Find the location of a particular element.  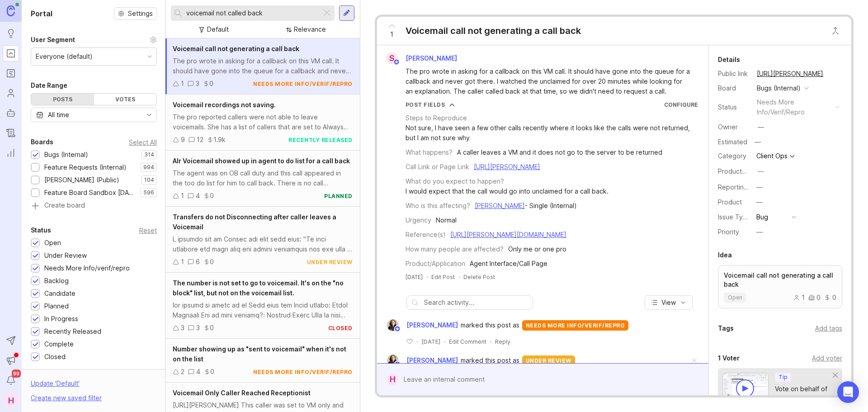

a: AIr Voicemail showed up in agent to do list for a call backThe agent was on OB call duty and this... is located at coordinates (262, 178).